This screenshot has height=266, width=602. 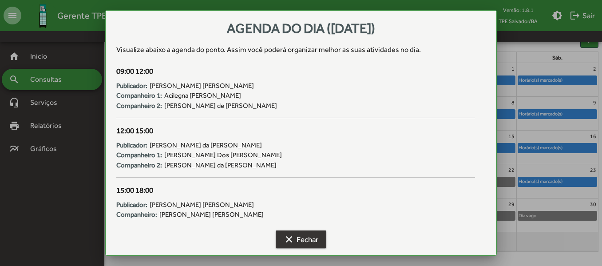 What do you see at coordinates (295, 131) in the screenshot?
I see `div: 12:00 15:00` at bounding box center [295, 131].